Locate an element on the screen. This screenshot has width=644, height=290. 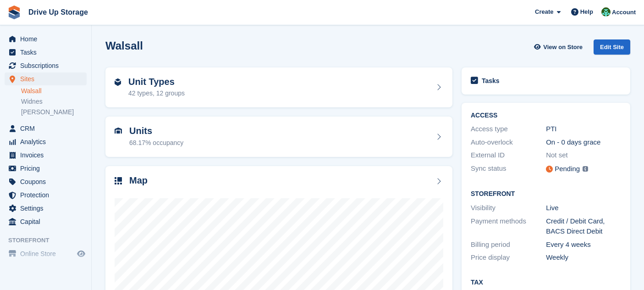
div: Not set is located at coordinates (583, 155).